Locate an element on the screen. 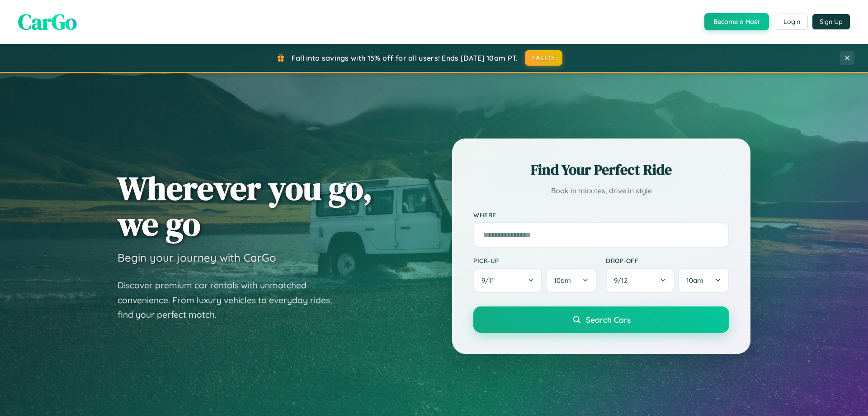  span: CarGo is located at coordinates (47, 22).